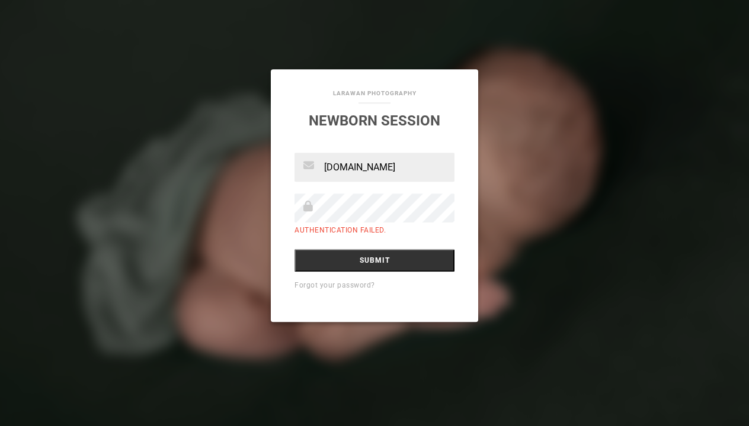  I want to click on a: Larawan Photography, so click(374, 93).